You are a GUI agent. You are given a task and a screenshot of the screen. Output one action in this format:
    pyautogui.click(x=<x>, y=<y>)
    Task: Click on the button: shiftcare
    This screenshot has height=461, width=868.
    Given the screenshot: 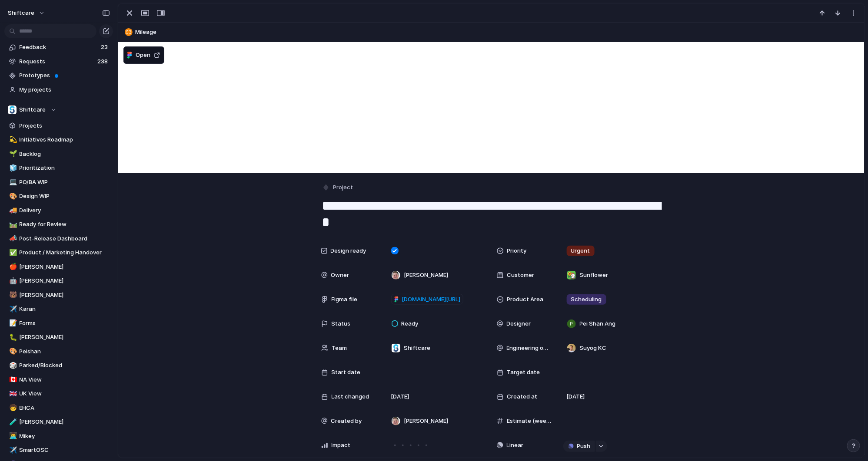 What is the action you would take?
    pyautogui.click(x=26, y=13)
    